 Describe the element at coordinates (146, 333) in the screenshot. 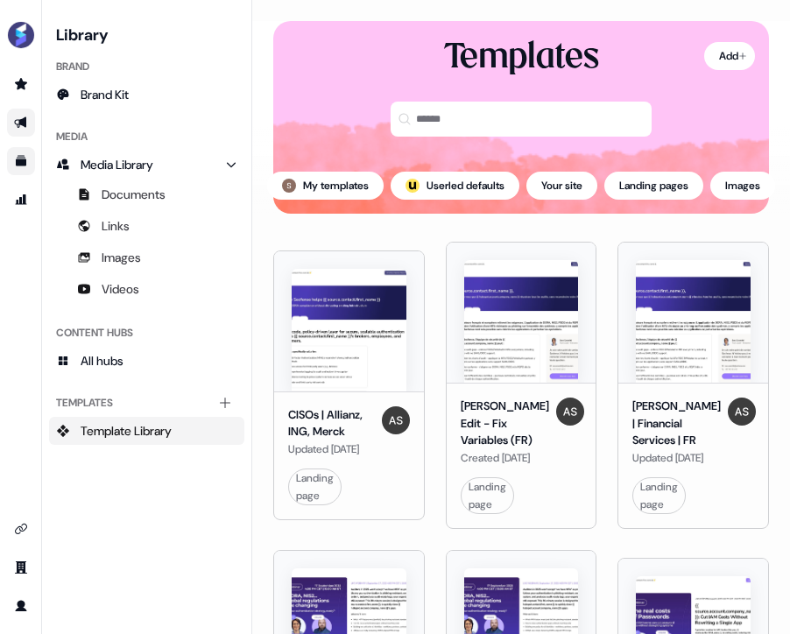

I see `div: Content Hubs` at that location.